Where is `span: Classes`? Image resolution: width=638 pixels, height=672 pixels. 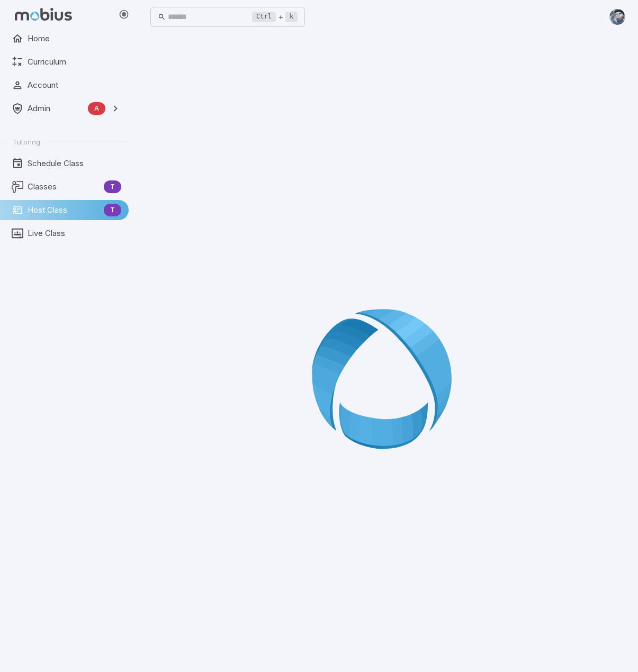 span: Classes is located at coordinates (64, 187).